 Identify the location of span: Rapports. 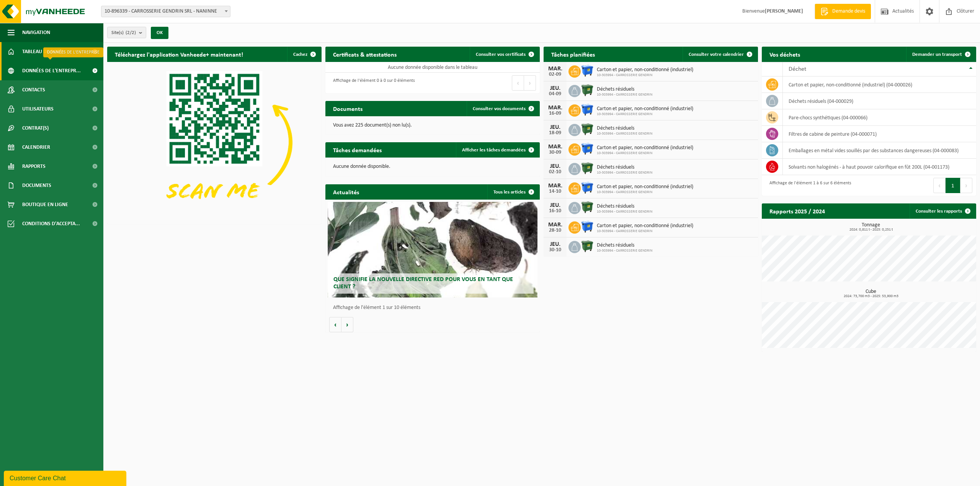
(34, 166).